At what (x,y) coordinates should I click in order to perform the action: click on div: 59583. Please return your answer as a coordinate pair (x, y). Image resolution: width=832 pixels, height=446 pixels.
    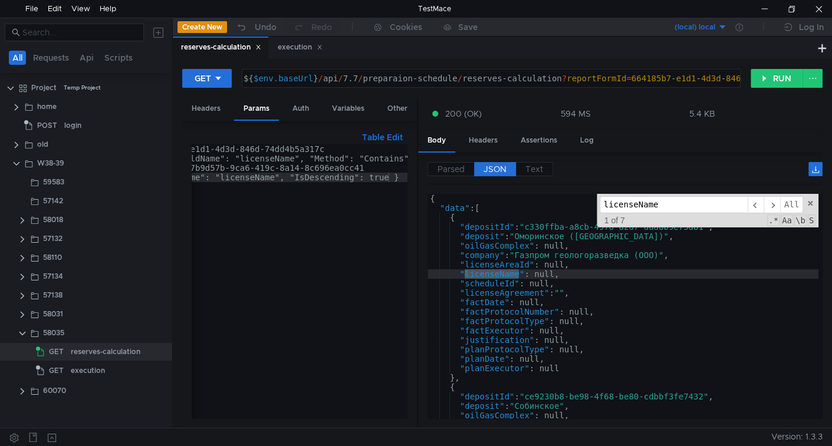
    Looking at the image, I should click on (54, 182).